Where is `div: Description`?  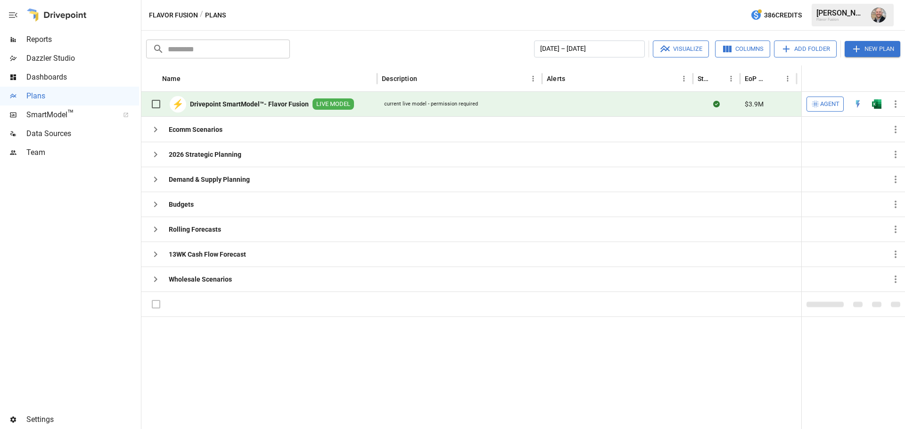
div: Description is located at coordinates (399, 79).